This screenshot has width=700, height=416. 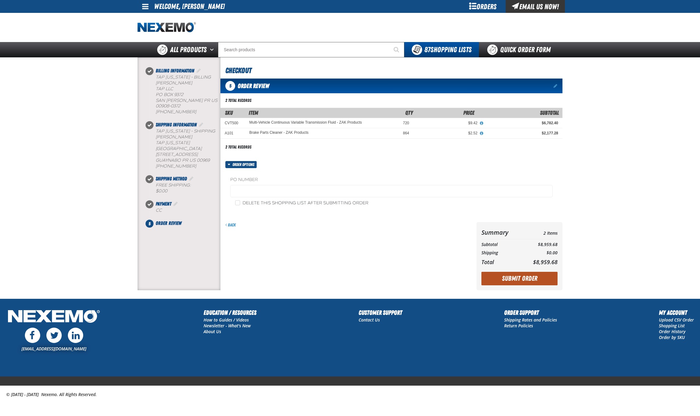 What do you see at coordinates (391, 180) in the screenshot?
I see `label: PO Number` at bounding box center [391, 180].